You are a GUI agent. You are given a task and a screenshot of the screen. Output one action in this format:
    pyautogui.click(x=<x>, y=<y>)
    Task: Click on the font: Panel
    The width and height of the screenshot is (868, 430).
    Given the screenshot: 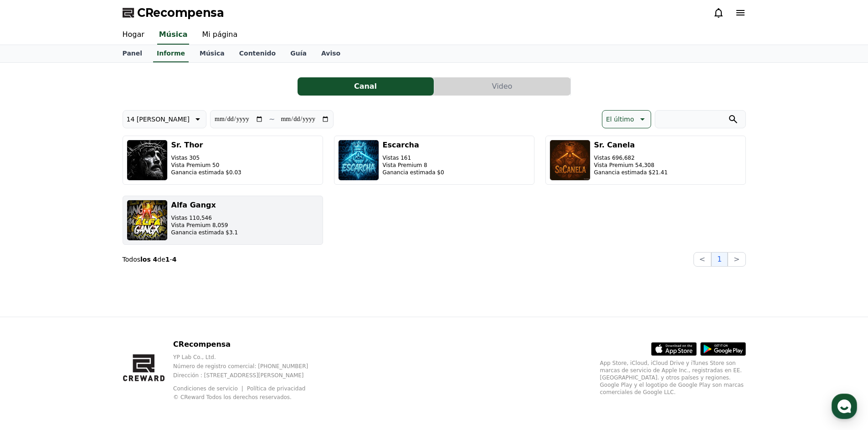 What is the action you would take?
    pyautogui.click(x=132, y=53)
    